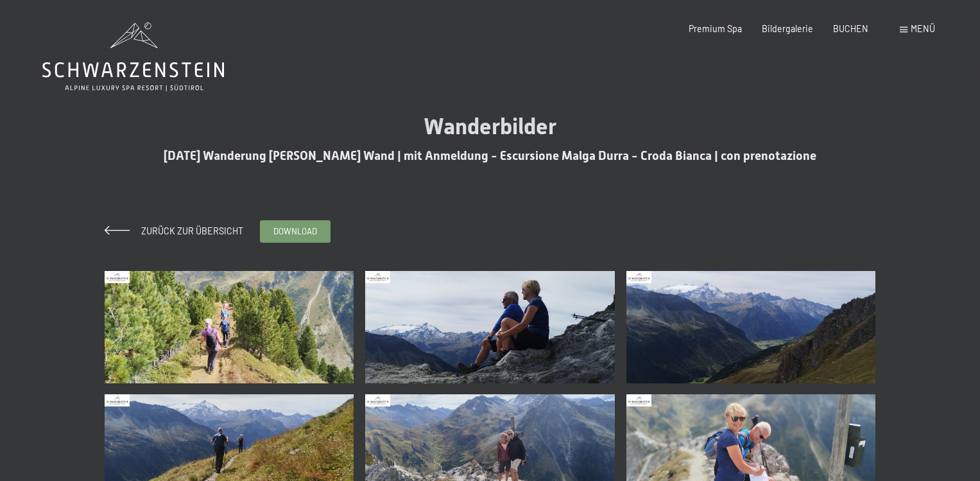  What do you see at coordinates (174, 231) in the screenshot?
I see `a: Zurück zur Übersicht` at bounding box center [174, 231].